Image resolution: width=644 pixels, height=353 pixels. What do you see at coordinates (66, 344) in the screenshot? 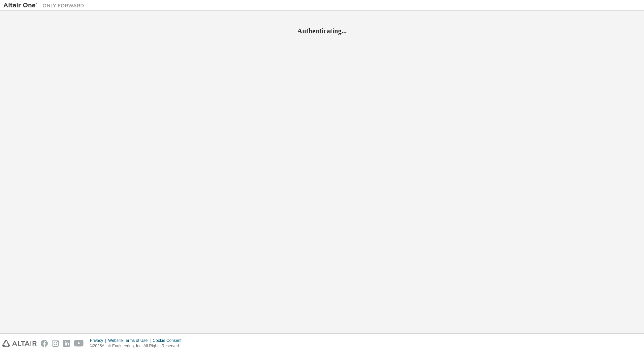
I see `img: linkedin.svg` at bounding box center [66, 344].